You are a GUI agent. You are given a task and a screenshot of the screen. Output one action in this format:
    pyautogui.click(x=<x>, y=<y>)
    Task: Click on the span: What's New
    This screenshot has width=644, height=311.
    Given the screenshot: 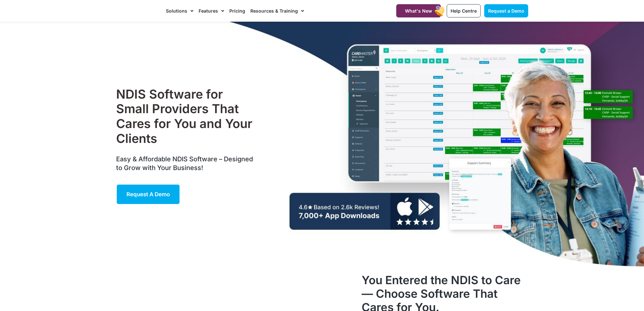 What is the action you would take?
    pyautogui.click(x=418, y=11)
    